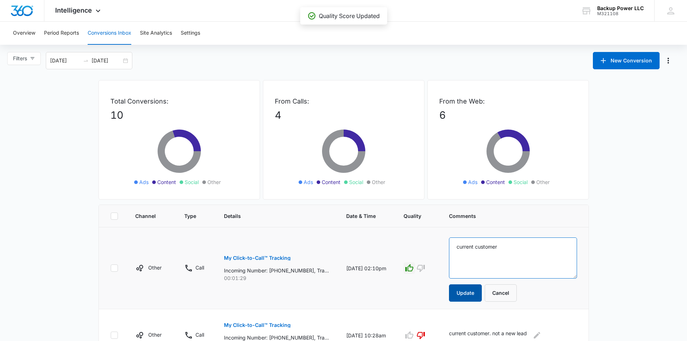 The image size is (687, 341). Describe the element at coordinates (361, 216) in the screenshot. I see `span: Date & Time` at that location.